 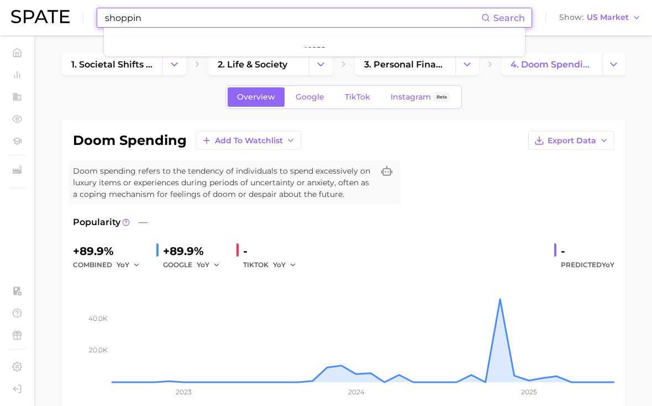 I want to click on a: Overview, so click(x=256, y=97).